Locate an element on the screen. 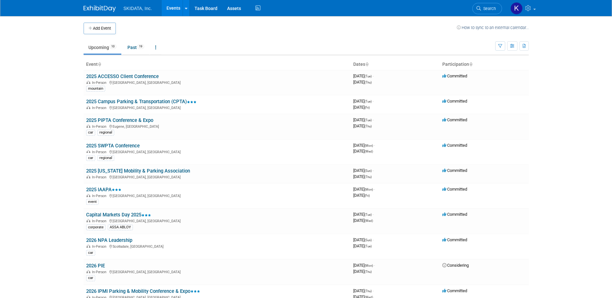  a: 2025 PIPTA Conference & Expo is located at coordinates (120, 120).